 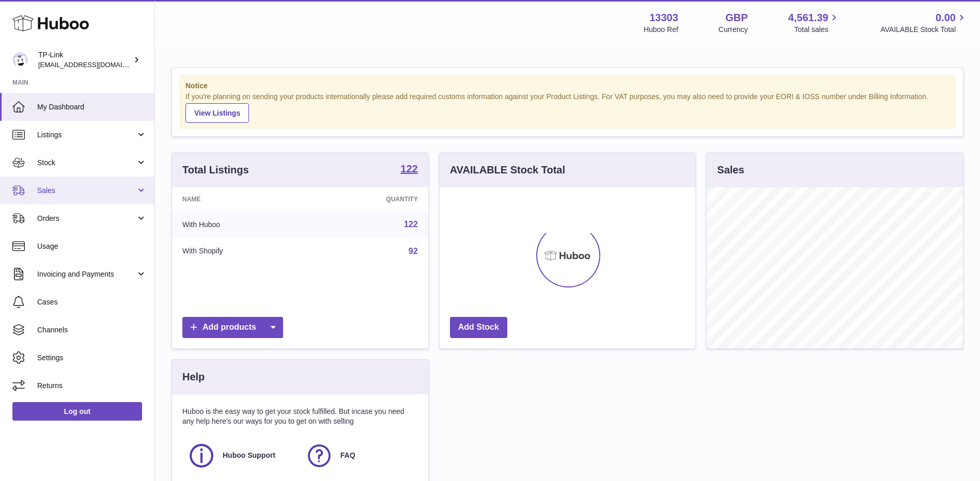 What do you see at coordinates (217, 113) in the screenshot?
I see `a: View Listings` at bounding box center [217, 113].